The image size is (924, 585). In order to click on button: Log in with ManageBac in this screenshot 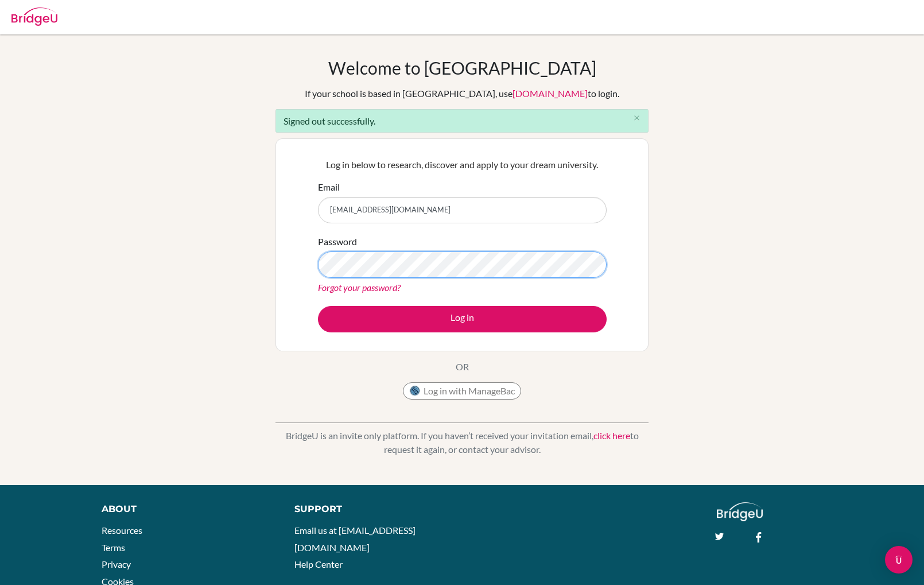, I will do `click(462, 391)`.